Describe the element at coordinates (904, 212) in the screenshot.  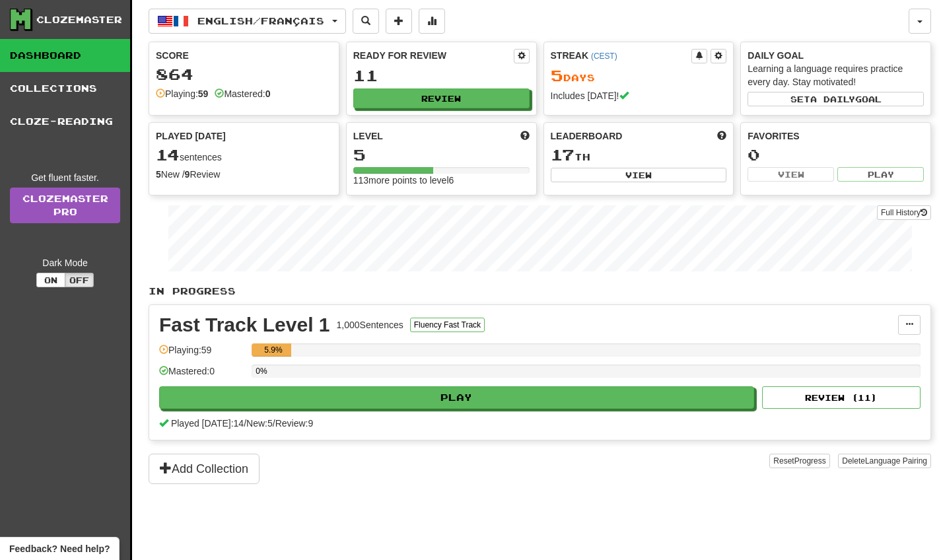
I see `button: Full History` at that location.